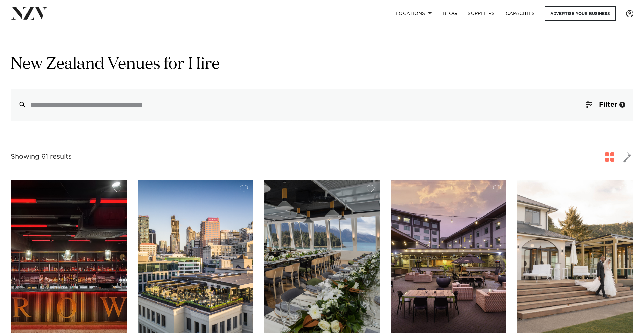  Describe the element at coordinates (605, 105) in the screenshot. I see `button: Filter1` at that location.